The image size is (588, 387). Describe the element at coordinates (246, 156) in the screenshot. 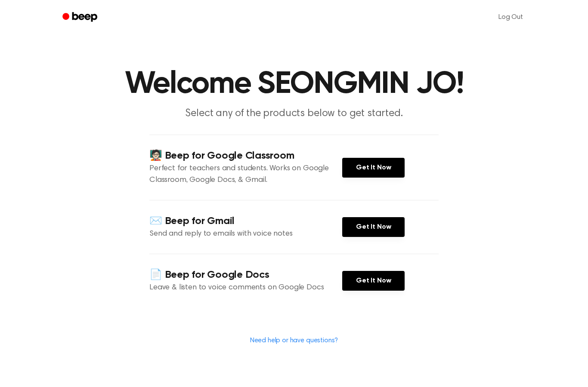

I see `h4: 🧑🏻‍🏫 Beep for Google Classroom` at that location.